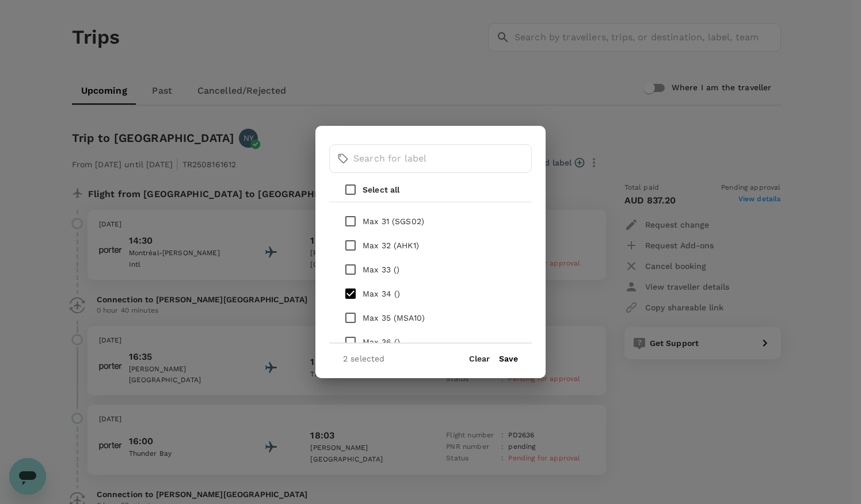 The height and width of the screenshot is (504, 861). I want to click on p: Max 33 (), so click(381, 270).